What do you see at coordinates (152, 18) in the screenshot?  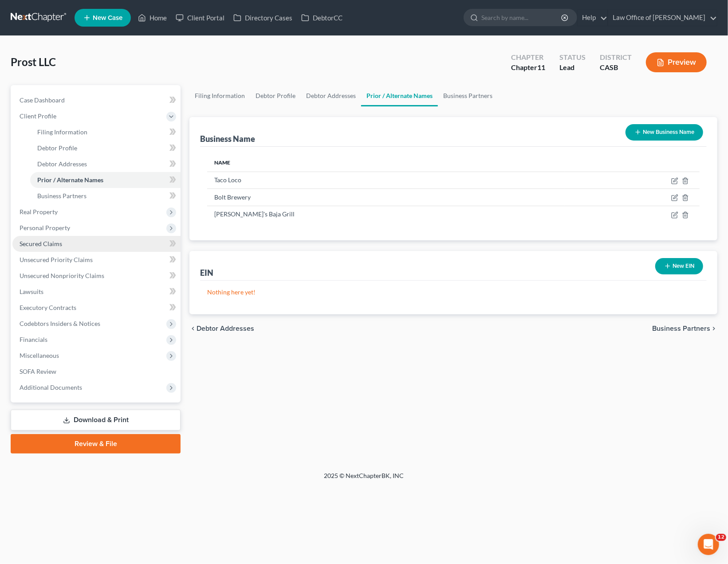 I see `a: Home` at bounding box center [152, 18].